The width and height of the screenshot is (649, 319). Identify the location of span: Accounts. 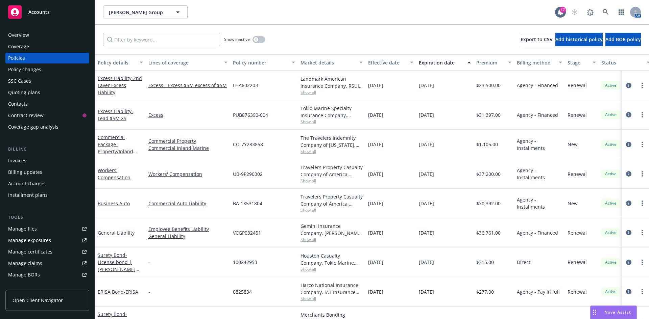
(39, 12).